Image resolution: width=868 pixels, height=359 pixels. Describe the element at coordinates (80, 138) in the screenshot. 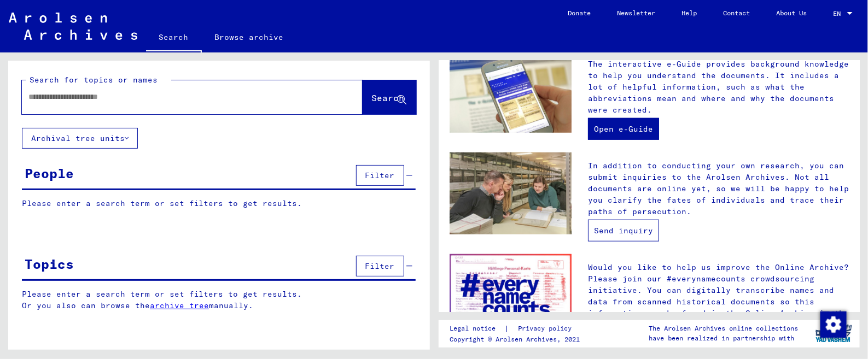

I see `button: Archival tree units` at that location.